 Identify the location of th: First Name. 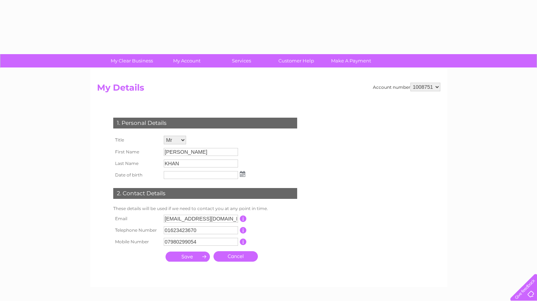
(137, 152).